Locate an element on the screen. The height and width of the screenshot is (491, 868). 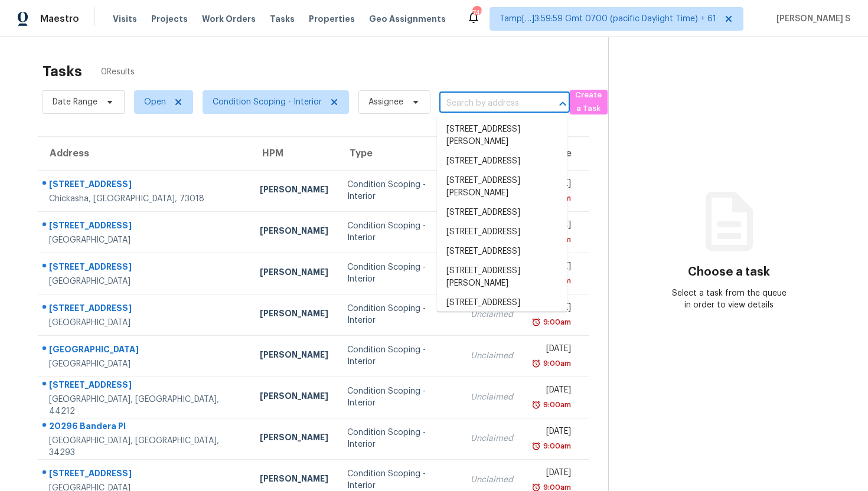
div: 749 is located at coordinates (476, 13).